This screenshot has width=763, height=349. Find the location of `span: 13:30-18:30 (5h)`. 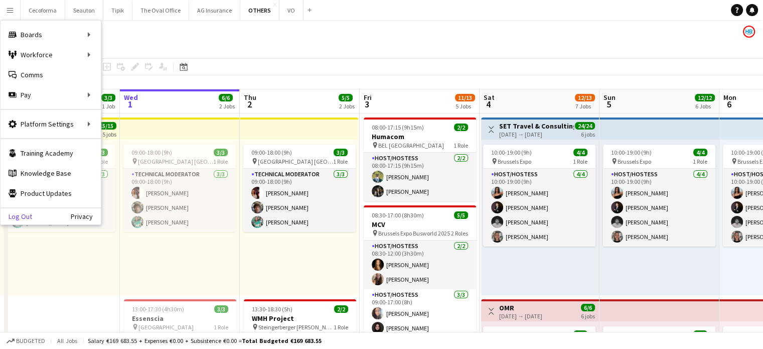

span: 13:30-18:30 (5h) is located at coordinates (272, 309).